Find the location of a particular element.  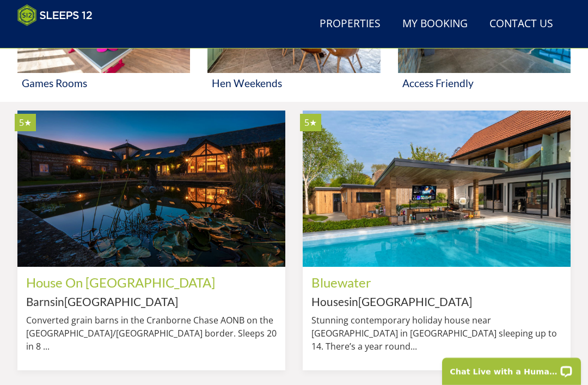

span: House On The Hill has a 5 star rating under the Quality in Tourism Scheme is located at coordinates (25, 123).